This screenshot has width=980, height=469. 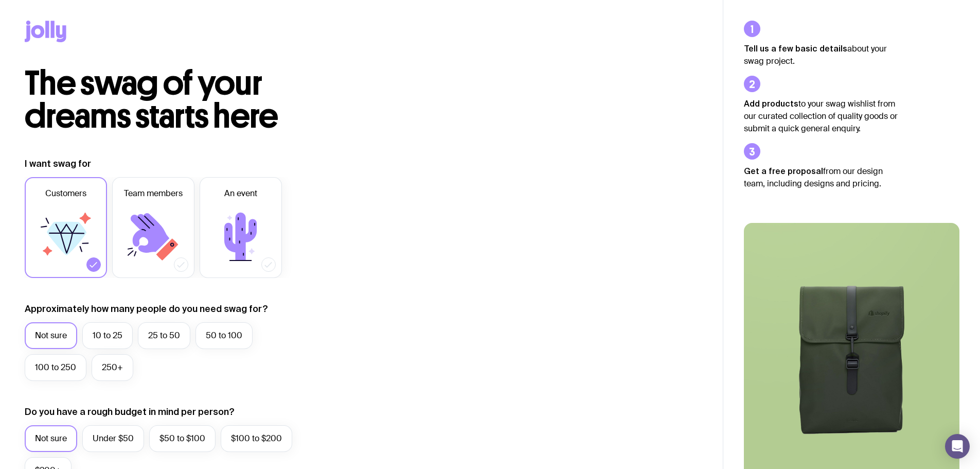 I want to click on label: Do you have a rough budget in mind per person?, so click(x=130, y=411).